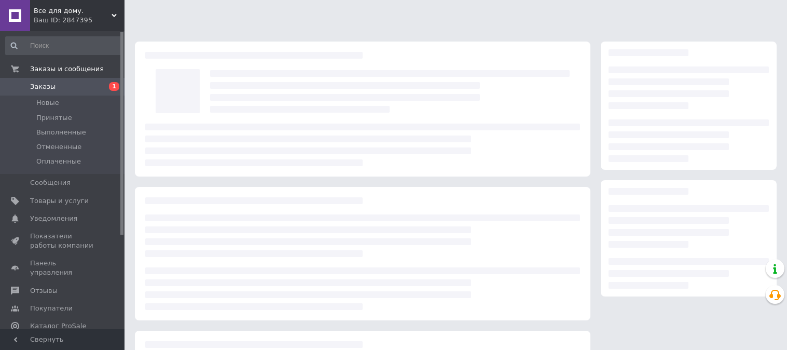 Image resolution: width=787 pixels, height=350 pixels. I want to click on span: Все для дому., so click(73, 11).